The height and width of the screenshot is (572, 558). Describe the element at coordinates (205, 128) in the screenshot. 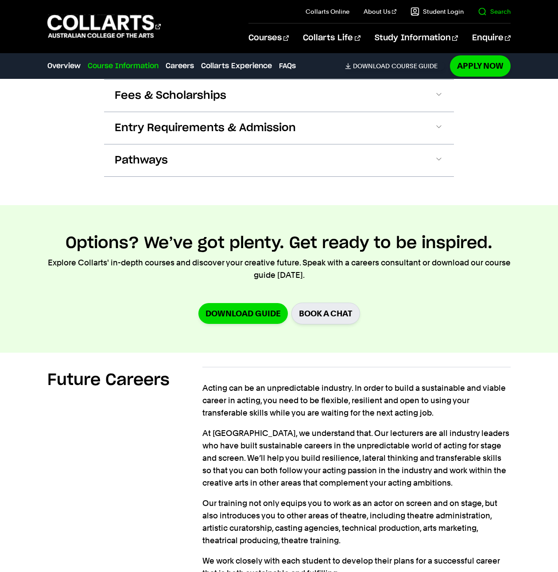

I see `span: Entry Requirements & Admission` at that location.